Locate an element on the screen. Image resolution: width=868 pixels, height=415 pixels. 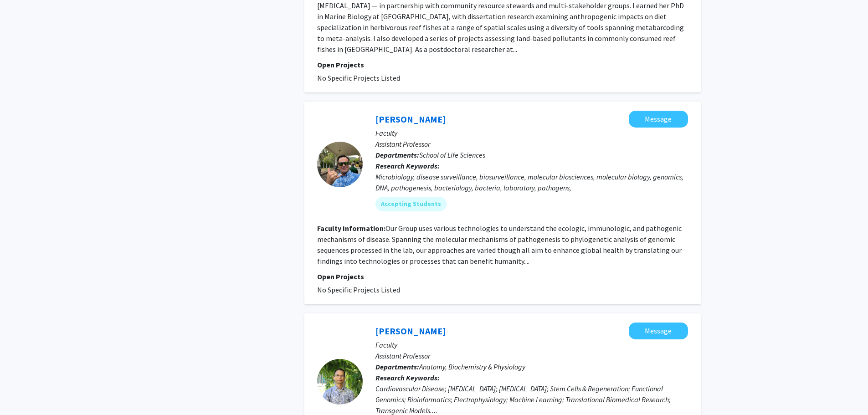
mat-chip: Accepting Students is located at coordinates (411, 204).